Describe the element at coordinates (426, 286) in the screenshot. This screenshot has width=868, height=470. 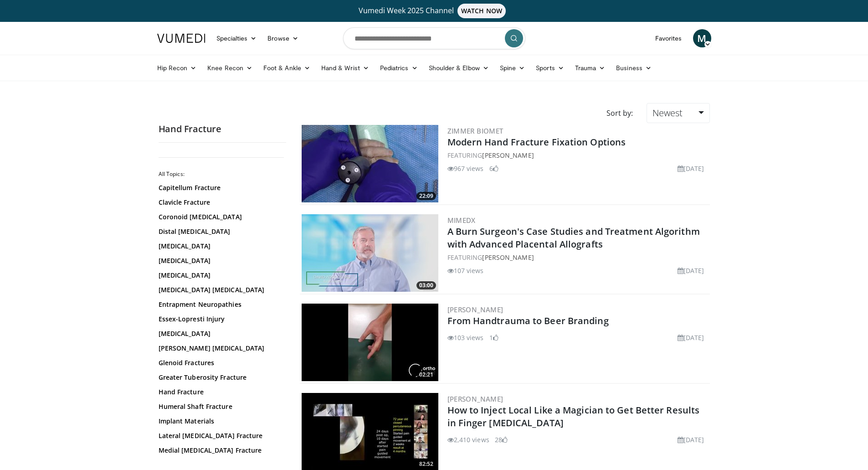
I see `span: 03:00` at that location.